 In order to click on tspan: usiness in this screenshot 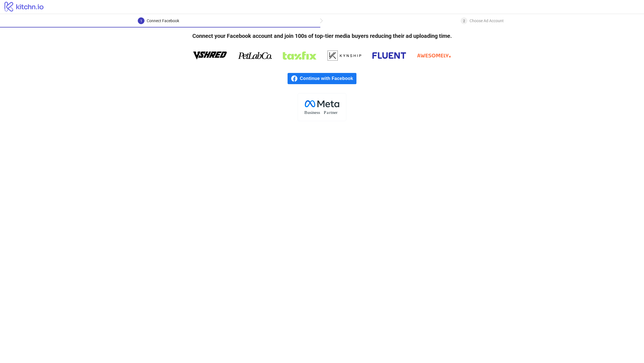, I will do `click(313, 112)`.